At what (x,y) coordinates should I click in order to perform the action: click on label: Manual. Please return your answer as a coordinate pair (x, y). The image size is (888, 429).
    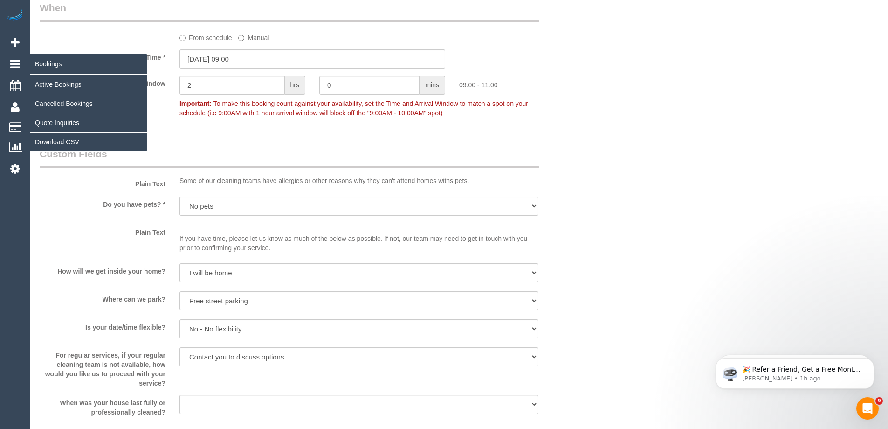
    Looking at the image, I should click on (254, 36).